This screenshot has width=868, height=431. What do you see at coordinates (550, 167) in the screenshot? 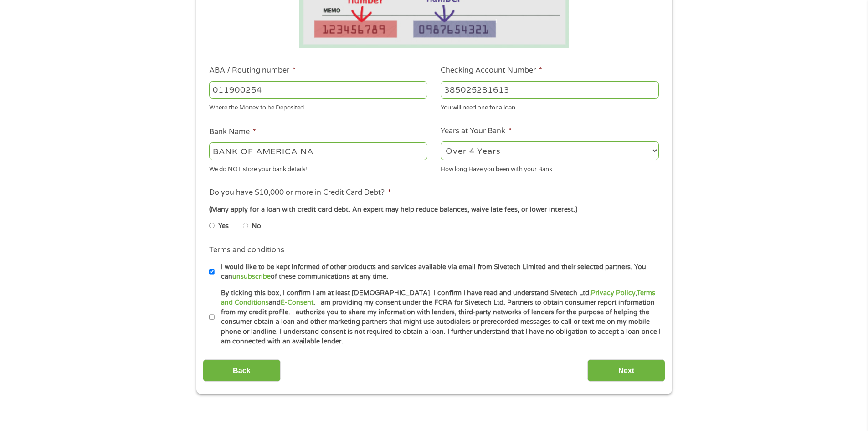
I see `div: How long Have you been with your Bank` at bounding box center [550, 167].